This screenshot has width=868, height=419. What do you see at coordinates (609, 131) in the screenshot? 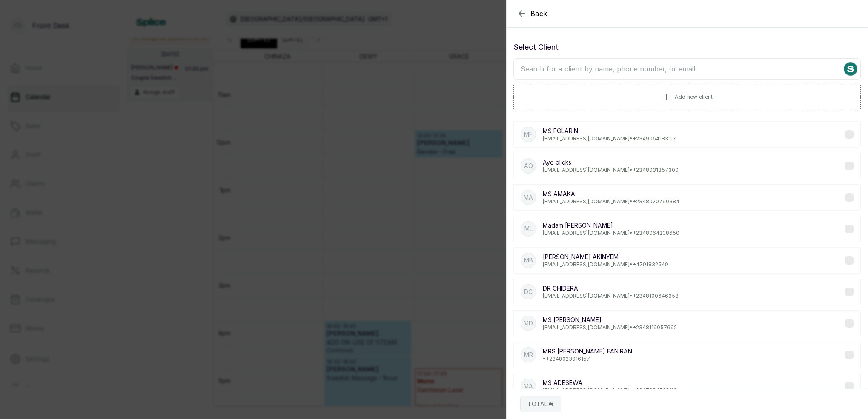
I see `p: MS FOLARIN` at bounding box center [609, 131].